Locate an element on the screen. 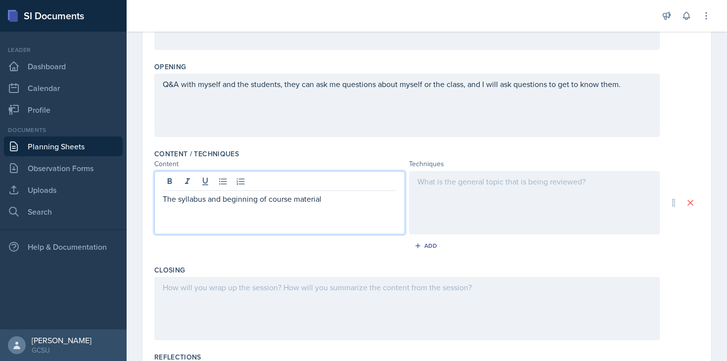  a: Uploads is located at coordinates (63, 190).